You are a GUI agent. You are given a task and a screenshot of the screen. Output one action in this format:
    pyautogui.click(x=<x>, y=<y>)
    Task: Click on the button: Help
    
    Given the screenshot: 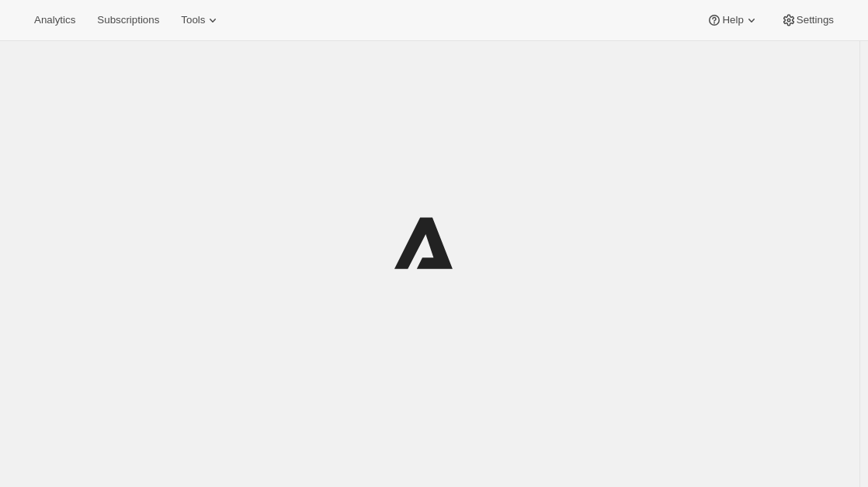 What is the action you would take?
    pyautogui.click(x=732, y=20)
    